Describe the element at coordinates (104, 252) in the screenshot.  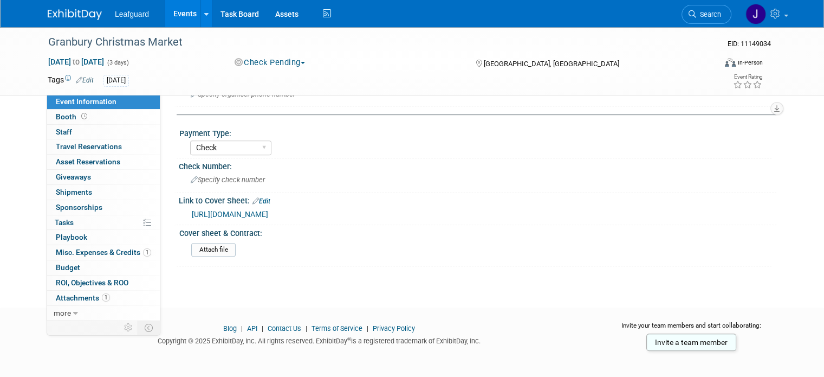
I see `a: Misc. Expenses & Credits1` at that location.